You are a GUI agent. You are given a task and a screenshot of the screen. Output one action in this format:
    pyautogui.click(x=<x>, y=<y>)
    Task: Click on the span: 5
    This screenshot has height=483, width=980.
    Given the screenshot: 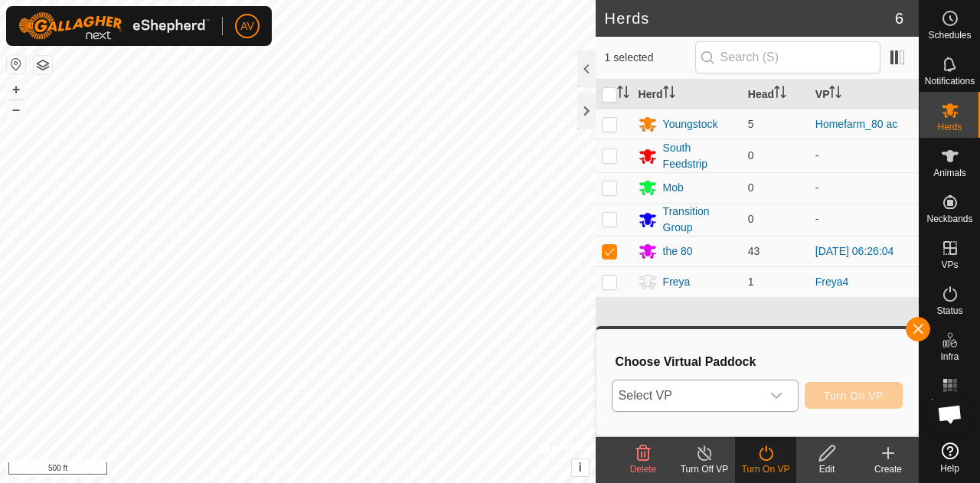 What is the action you would take?
    pyautogui.click(x=751, y=124)
    